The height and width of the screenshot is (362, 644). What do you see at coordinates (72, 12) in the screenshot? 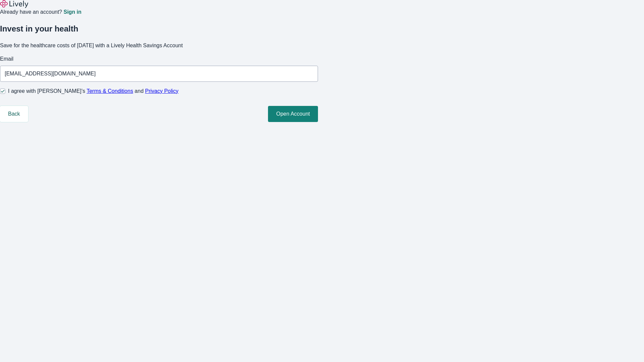
I see `div: Sign in` at bounding box center [72, 12].